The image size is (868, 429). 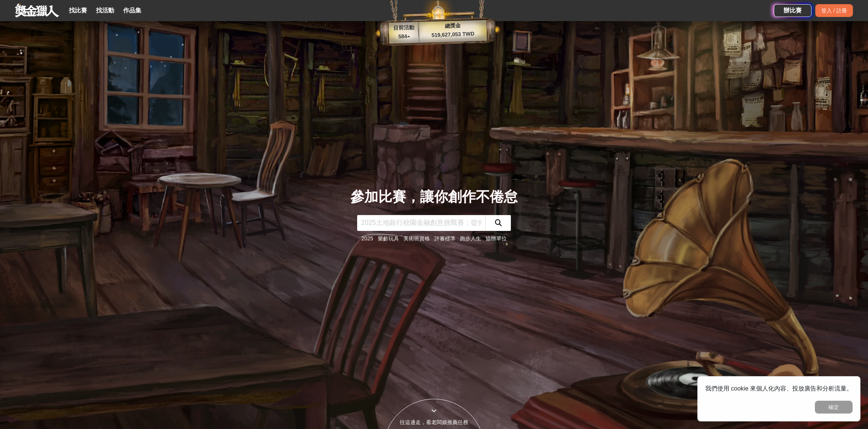 What do you see at coordinates (779, 388) in the screenshot?
I see `span: 我們使用 cookie 來個人化內容、投放廣告和分析流量。` at bounding box center [779, 388].